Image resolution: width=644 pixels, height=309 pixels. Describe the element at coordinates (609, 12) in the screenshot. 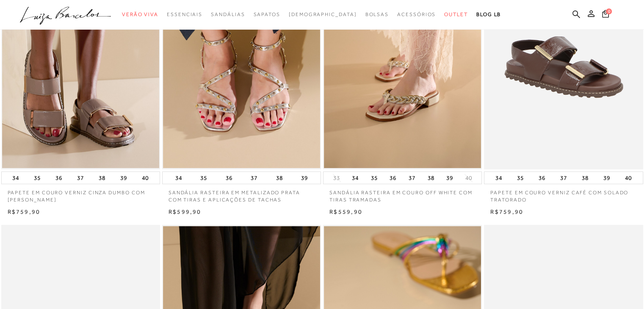

I see `span: 0` at that location.